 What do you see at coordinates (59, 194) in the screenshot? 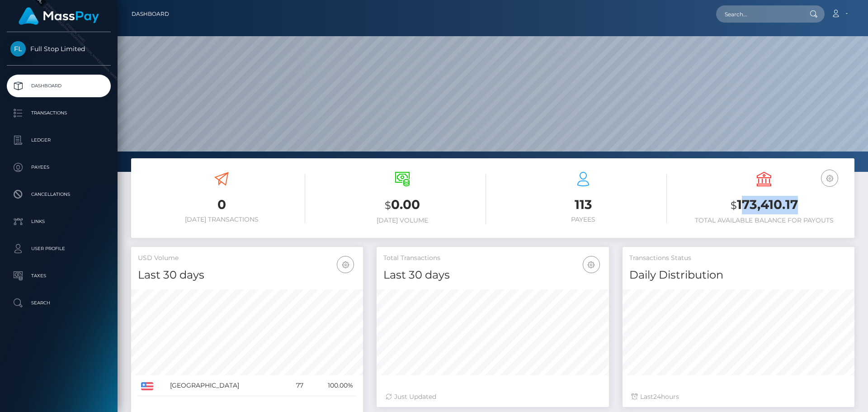
I see `p: Cancellations` at bounding box center [59, 194].